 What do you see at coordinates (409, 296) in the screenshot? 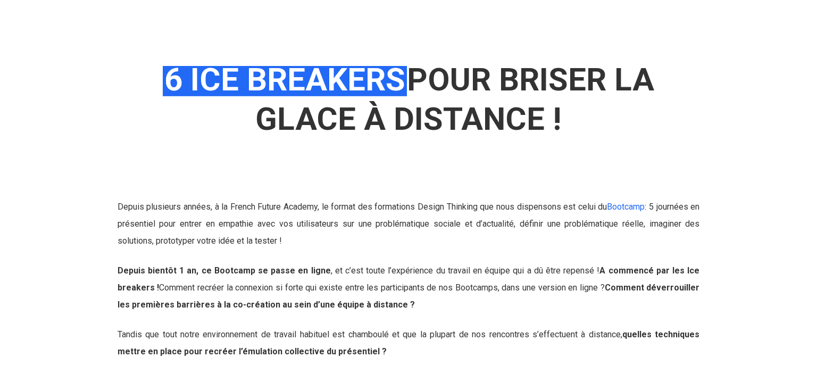
I see `span: Comment recréer la connexion si forte qui existe entre les participants de nos Bootcamps, dans un...` at bounding box center [409, 296].